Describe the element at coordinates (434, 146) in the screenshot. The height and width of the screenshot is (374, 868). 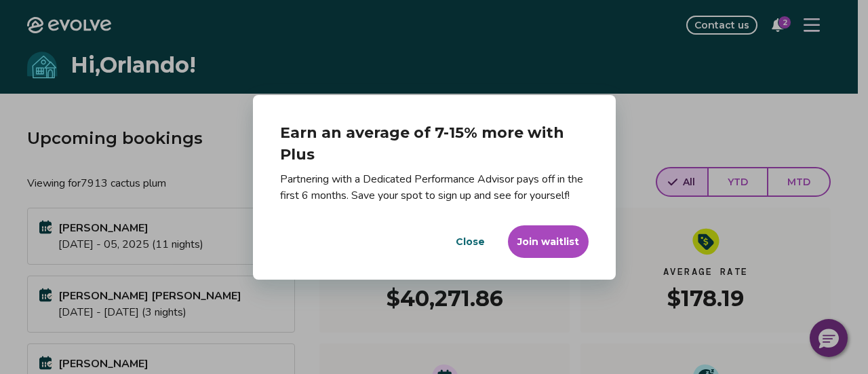
I see `h2: Earn an average of 7-15% more with Plus` at that location.